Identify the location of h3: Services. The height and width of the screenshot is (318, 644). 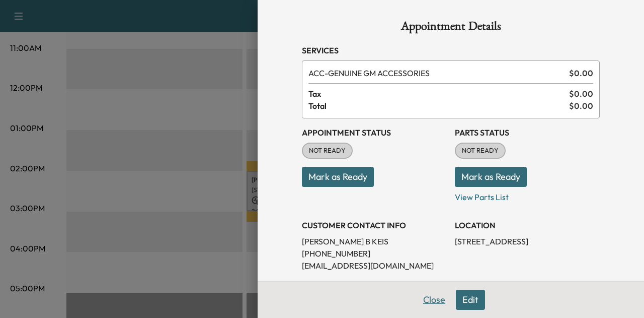
(451, 51).